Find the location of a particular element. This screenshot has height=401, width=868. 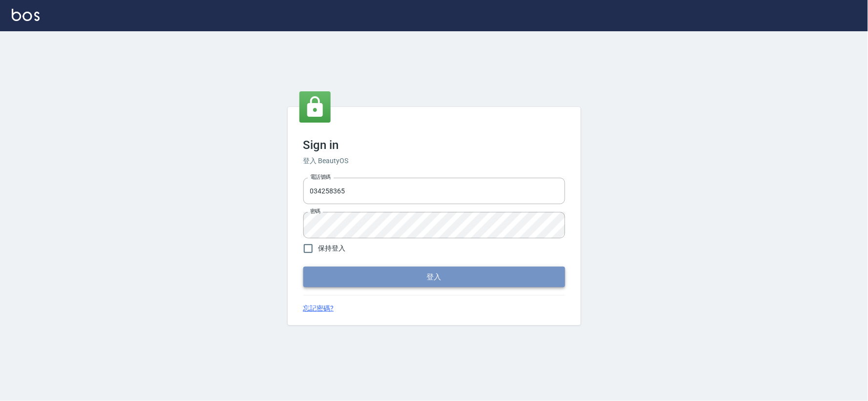

img: Logo is located at coordinates (25, 15).